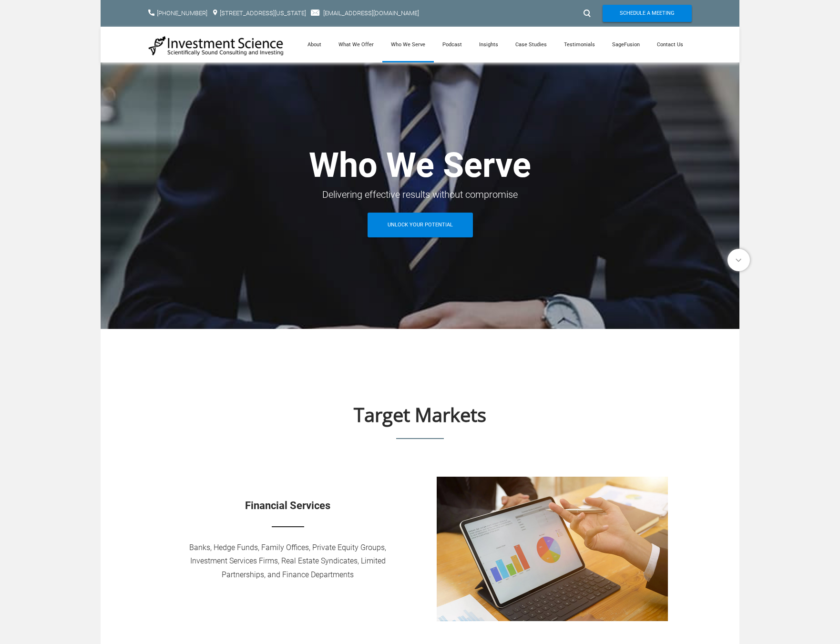 The height and width of the screenshot is (644, 840). I want to click on a: SageFusion, so click(626, 44).